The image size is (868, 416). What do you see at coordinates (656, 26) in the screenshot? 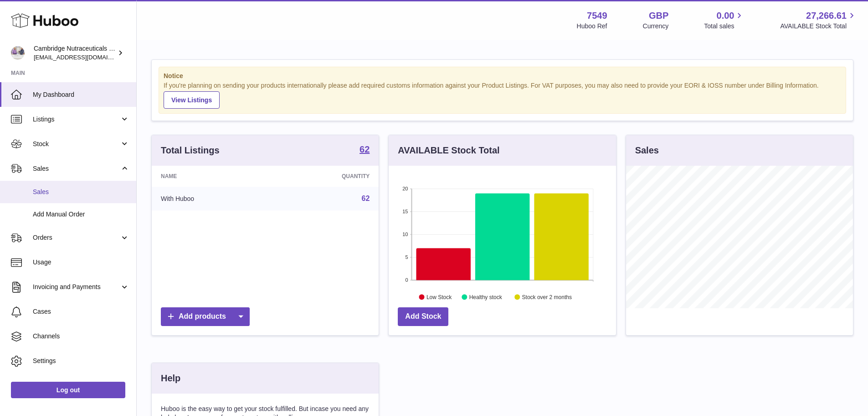
I see `div: Currency` at bounding box center [656, 26].